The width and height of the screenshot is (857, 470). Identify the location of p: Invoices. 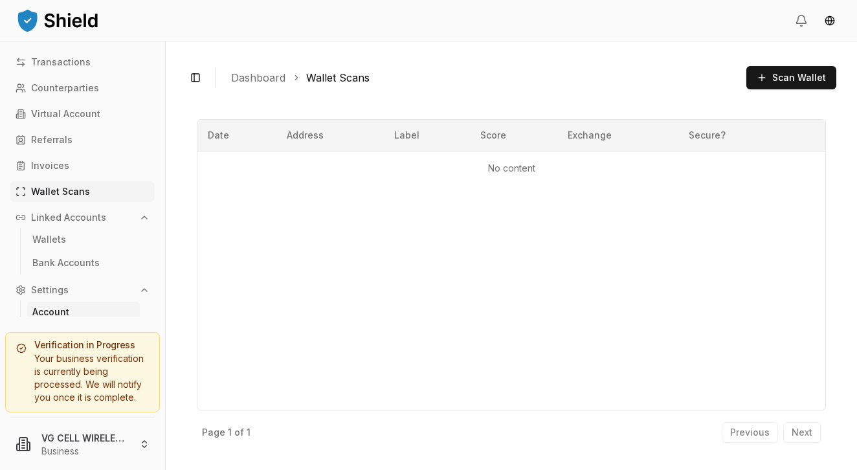
(50, 166).